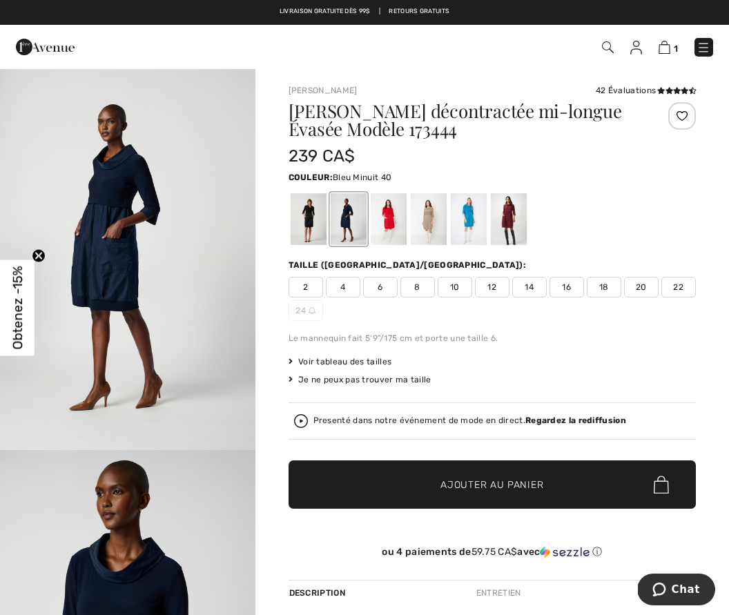 The image size is (729, 615). What do you see at coordinates (678, 287) in the screenshot?
I see `span: 22` at bounding box center [678, 287].